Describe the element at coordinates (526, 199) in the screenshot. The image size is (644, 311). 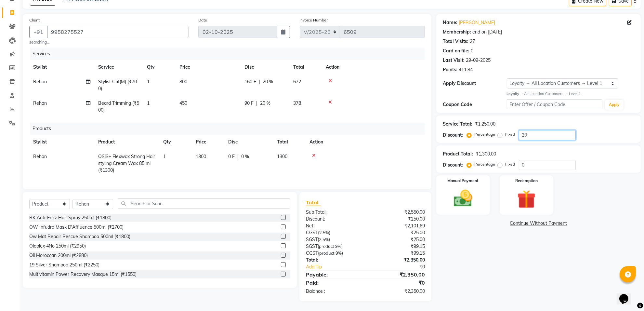
I see `img: _gift.svg` at that location.